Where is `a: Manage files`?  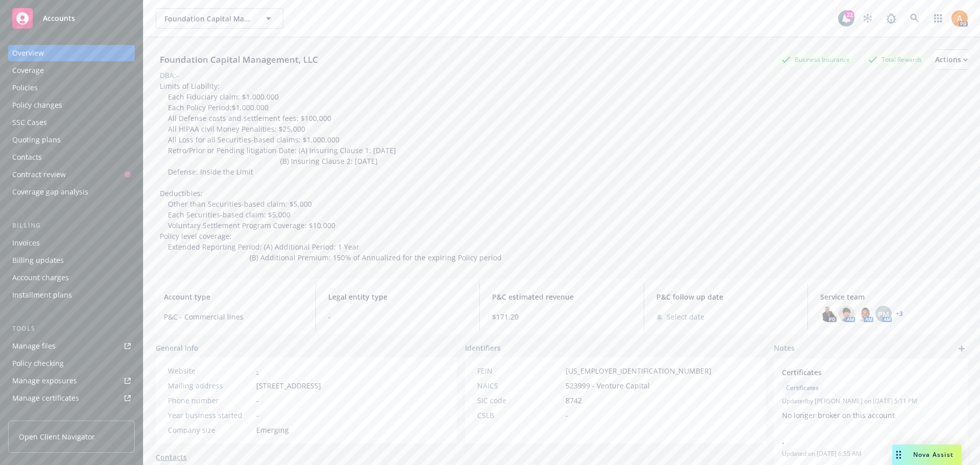 a: Manage files is located at coordinates (72, 346).